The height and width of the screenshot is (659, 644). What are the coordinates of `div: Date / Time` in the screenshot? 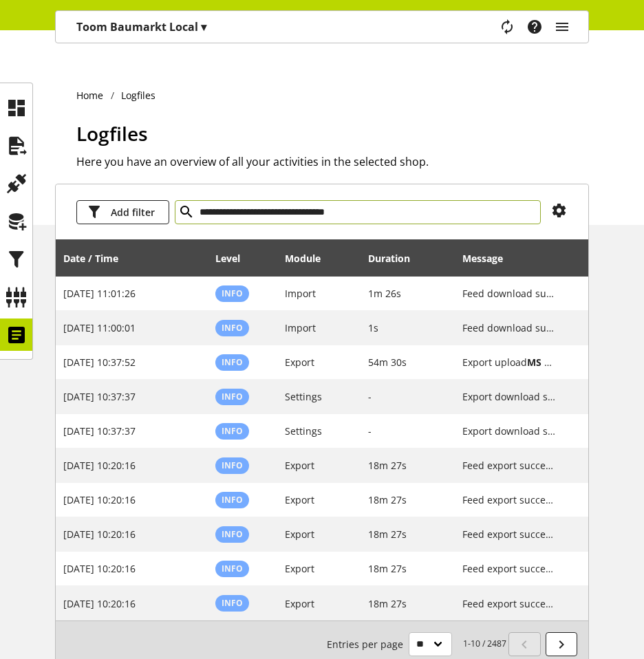 It's located at (98, 258).